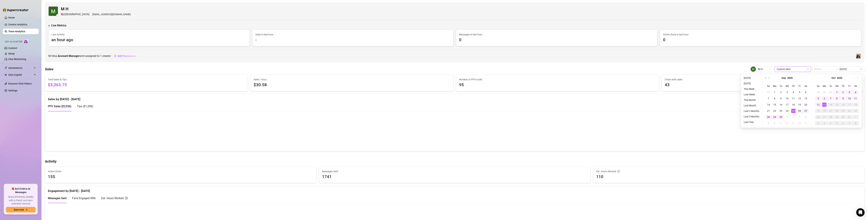  Describe the element at coordinates (800, 117) in the screenshot. I see `td: 2025-10-03` at that location.